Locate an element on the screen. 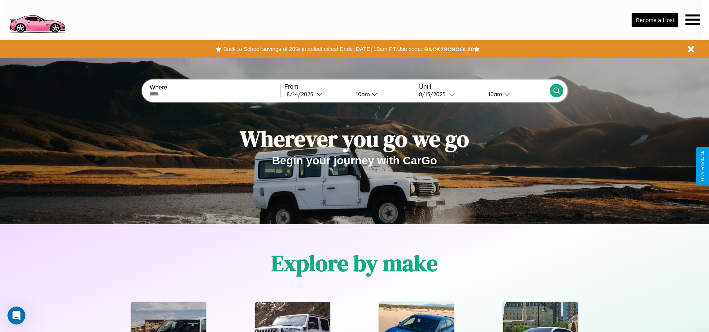 This screenshot has height=332, width=709. button: 8/14/2025 is located at coordinates (317, 94).